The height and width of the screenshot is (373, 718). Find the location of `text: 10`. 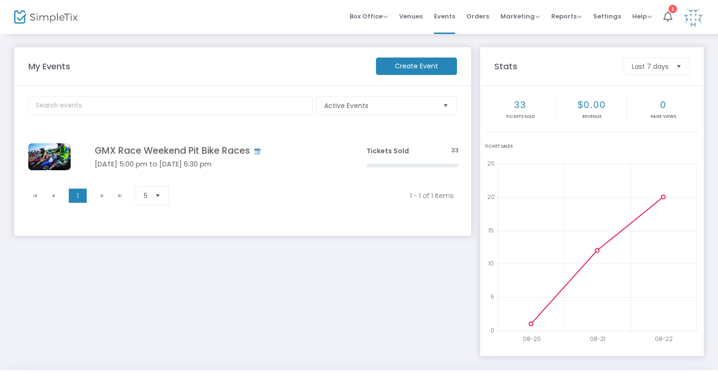

text: 10 is located at coordinates (491, 263).